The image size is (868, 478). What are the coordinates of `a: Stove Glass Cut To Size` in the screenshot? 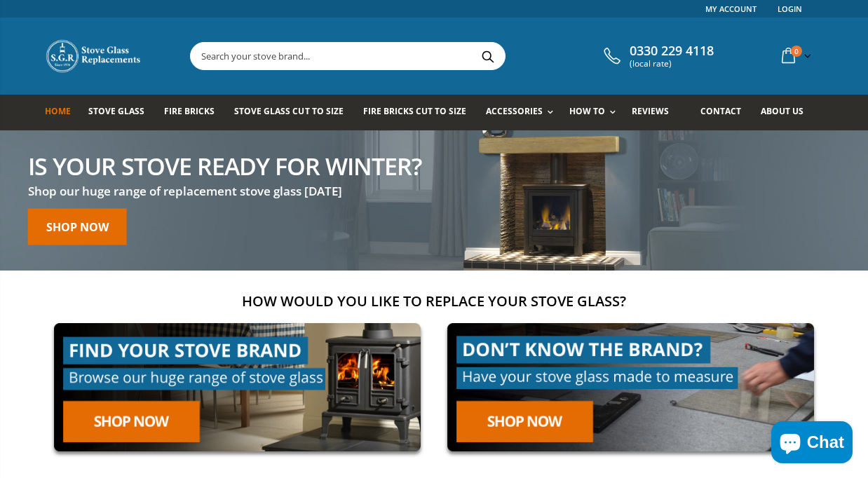 It's located at (293, 112).